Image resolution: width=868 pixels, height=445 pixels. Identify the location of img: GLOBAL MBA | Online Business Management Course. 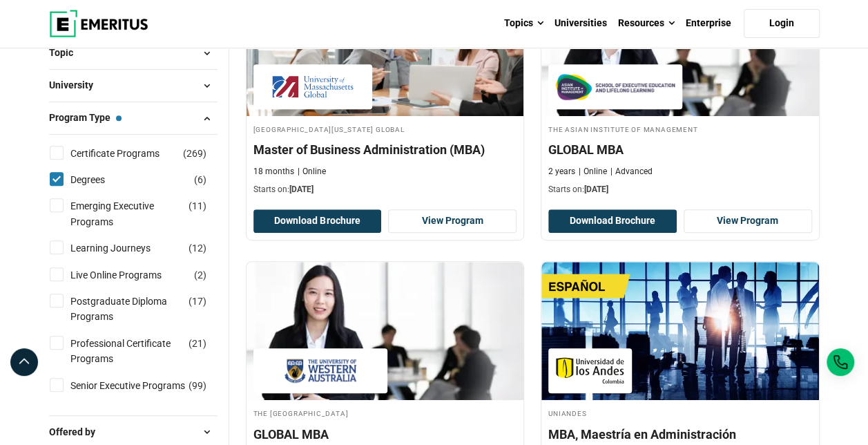
(386, 331).